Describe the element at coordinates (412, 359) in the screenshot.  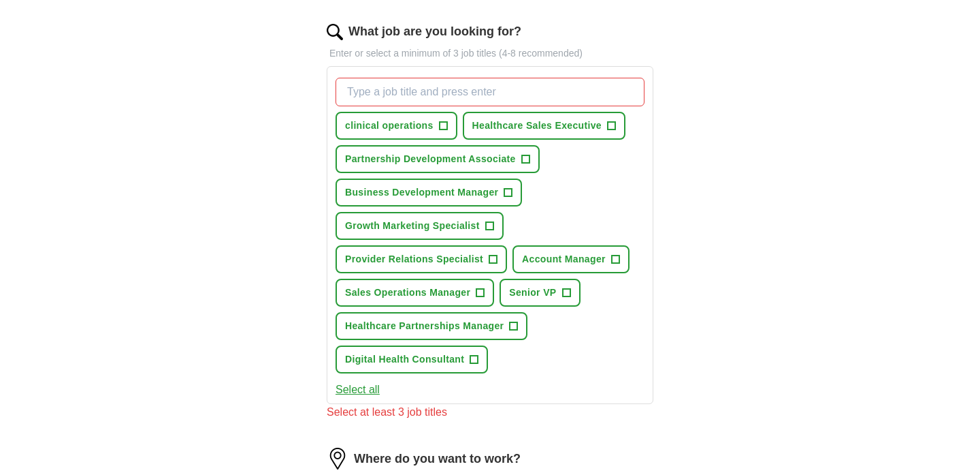
I see `button: Digital Health Consultant` at that location.